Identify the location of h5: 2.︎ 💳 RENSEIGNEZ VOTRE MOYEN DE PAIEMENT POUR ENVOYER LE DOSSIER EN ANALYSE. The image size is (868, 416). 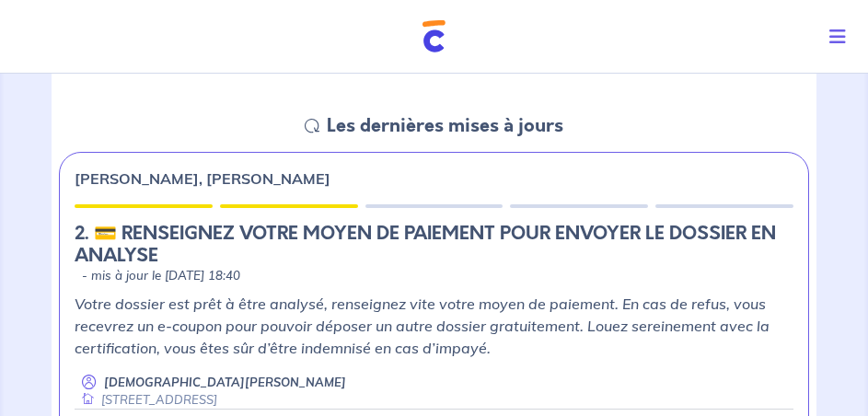
(434, 245).